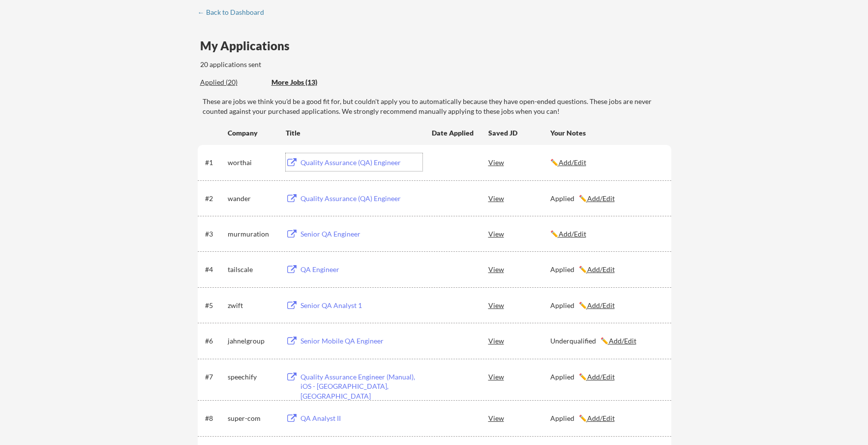 The image size is (868, 445). I want to click on div: QA Analyst II, so click(362, 418).